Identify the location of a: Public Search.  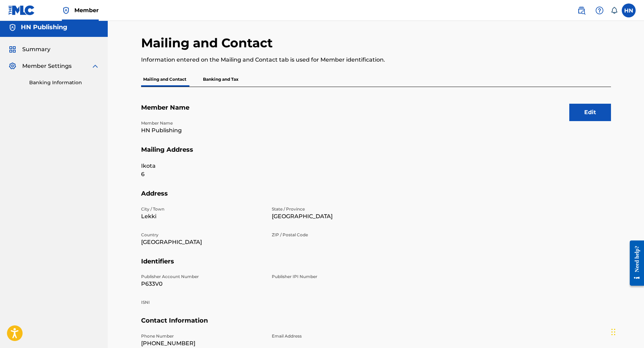
(581, 11).